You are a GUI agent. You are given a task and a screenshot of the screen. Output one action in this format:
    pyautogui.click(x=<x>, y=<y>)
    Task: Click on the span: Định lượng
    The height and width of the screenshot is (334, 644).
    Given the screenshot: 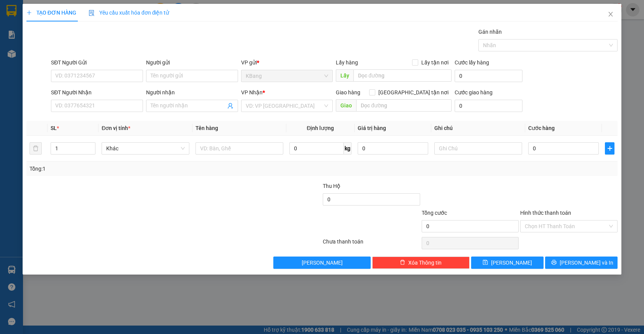 What is the action you would take?
    pyautogui.click(x=320, y=128)
    